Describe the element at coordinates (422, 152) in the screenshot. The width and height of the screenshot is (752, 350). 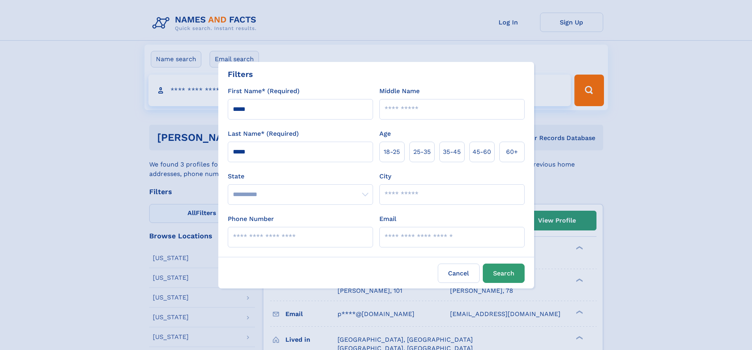
I see `span: 25‑35` at that location.